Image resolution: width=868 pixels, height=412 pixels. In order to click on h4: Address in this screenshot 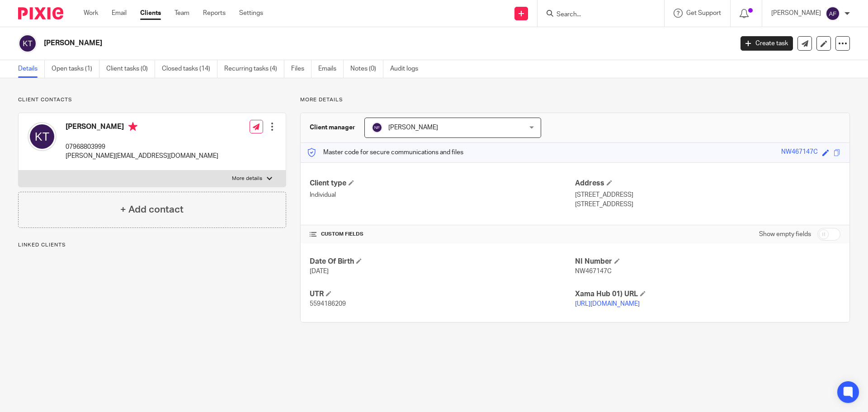, I will do `click(707, 183)`.